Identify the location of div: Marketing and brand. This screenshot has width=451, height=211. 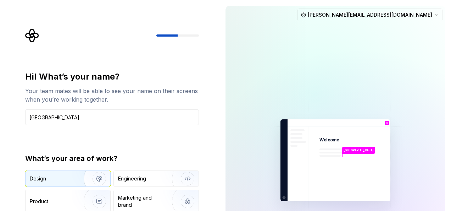
(142, 201).